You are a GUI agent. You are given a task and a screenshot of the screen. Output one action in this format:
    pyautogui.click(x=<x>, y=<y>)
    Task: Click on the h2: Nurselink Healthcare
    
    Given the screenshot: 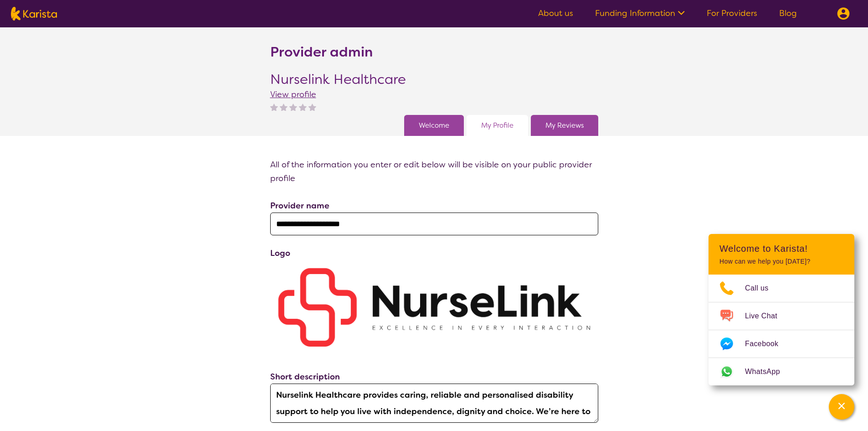 What is the action you would take?
    pyautogui.click(x=338, y=79)
    